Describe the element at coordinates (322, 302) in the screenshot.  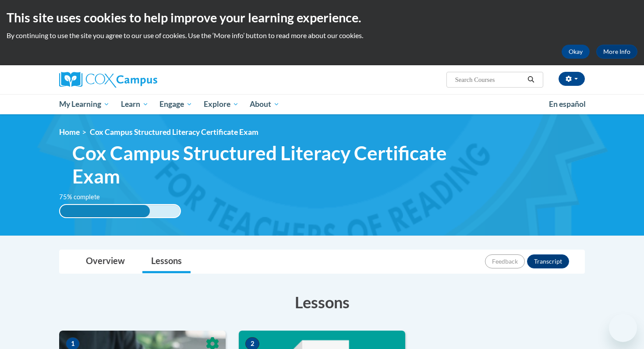
I see `h3: Lessons` at that location.